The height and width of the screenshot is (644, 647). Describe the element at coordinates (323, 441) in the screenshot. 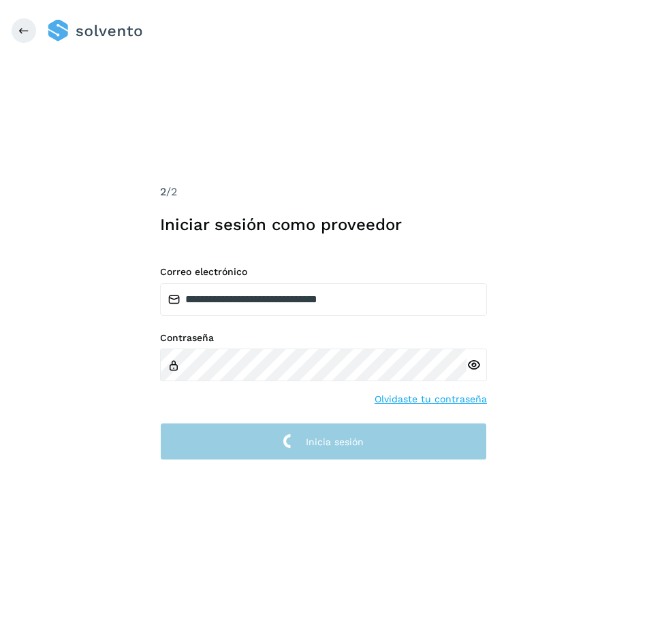

I see `button: Inicia sesión` at that location.